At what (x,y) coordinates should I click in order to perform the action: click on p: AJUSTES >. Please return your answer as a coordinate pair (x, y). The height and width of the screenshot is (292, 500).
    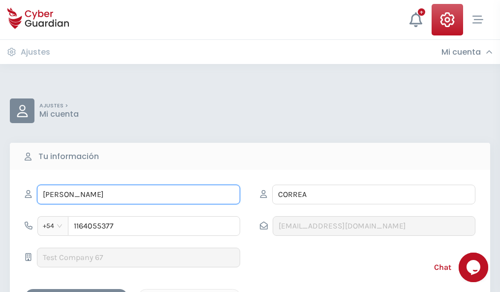
    Looking at the image, I should click on (59, 106).